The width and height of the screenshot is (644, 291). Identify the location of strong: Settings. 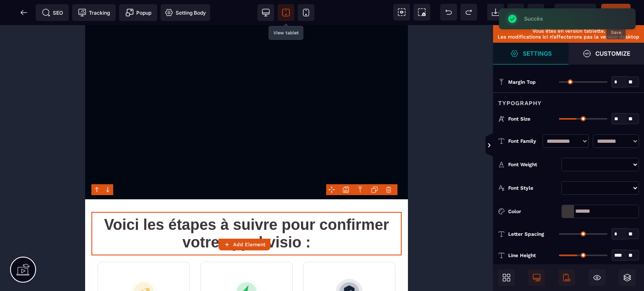
(537, 53).